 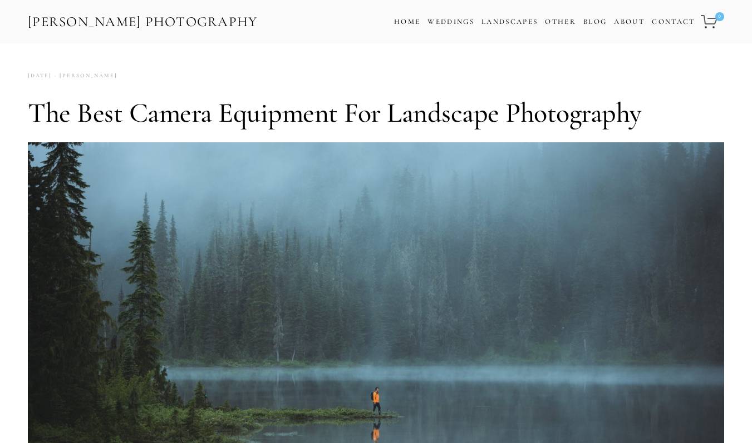 What do you see at coordinates (629, 22) in the screenshot?
I see `a: About` at bounding box center [629, 22].